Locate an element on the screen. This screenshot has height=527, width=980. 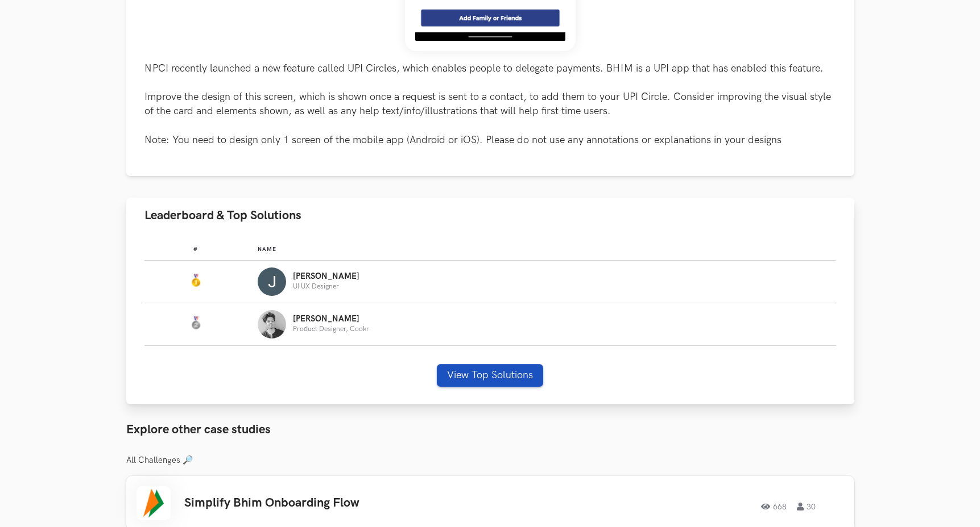
div: Leaderboard & Top Solutions is located at coordinates (490, 319).